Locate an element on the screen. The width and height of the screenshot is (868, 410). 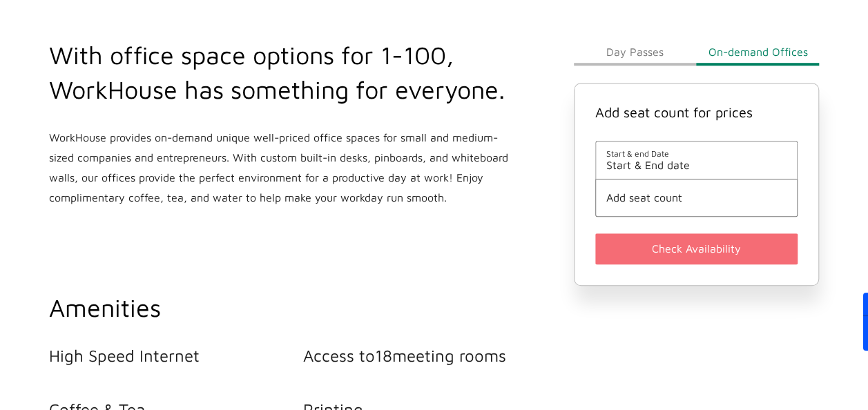
h4: Add seat count for prices is located at coordinates (697, 112).